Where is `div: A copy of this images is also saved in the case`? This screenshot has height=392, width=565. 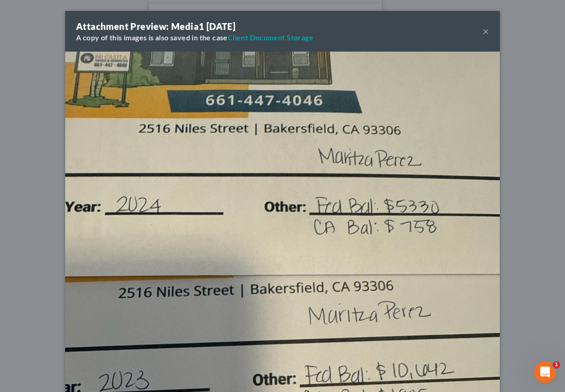
div: A copy of this images is also saved in the case is located at coordinates (195, 37).